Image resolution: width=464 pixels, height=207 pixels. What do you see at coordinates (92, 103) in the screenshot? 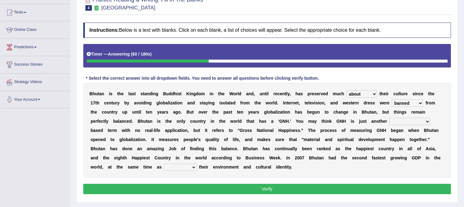
I see `b: 1` at bounding box center [92, 103].